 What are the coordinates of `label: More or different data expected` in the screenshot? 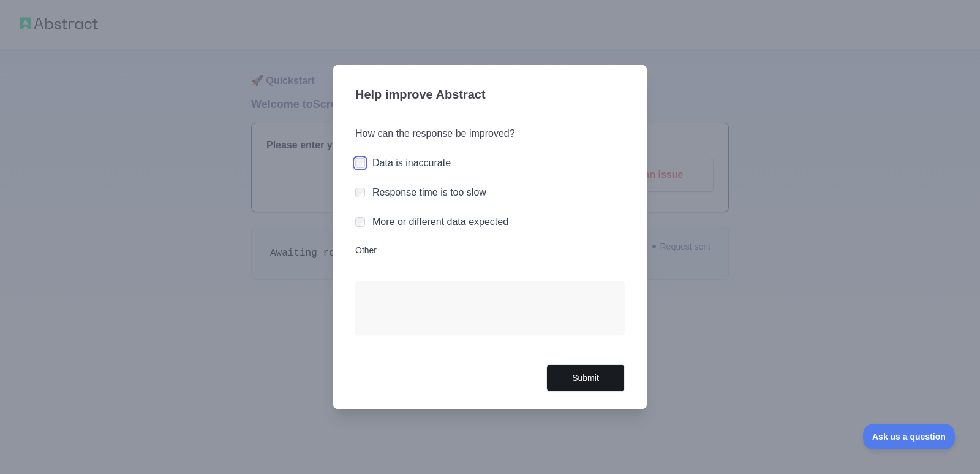 It's located at (440, 221).